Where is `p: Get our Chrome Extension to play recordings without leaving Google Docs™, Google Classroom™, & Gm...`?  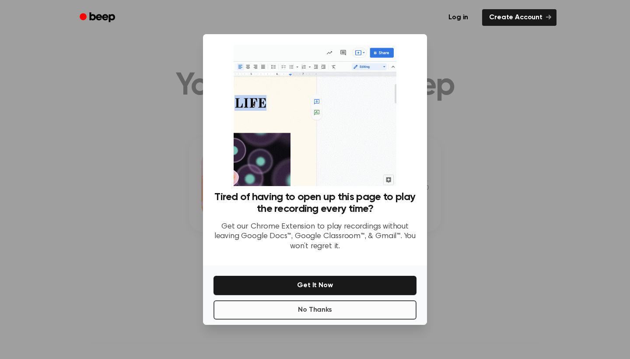
p: Get our Chrome Extension to play recordings without leaving Google Docs™, Google Classroom™, & Gm... is located at coordinates (315, 237).